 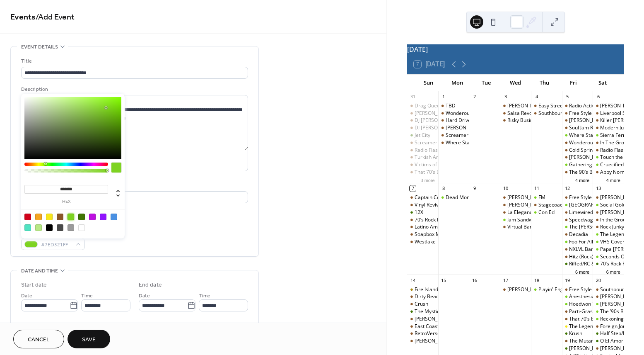 I want to click on div: Thu, so click(x=544, y=83).